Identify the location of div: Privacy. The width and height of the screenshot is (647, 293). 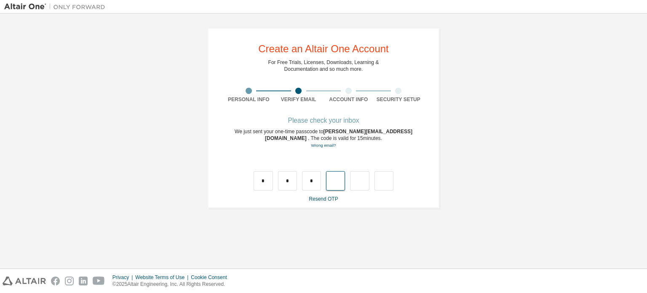
(124, 277).